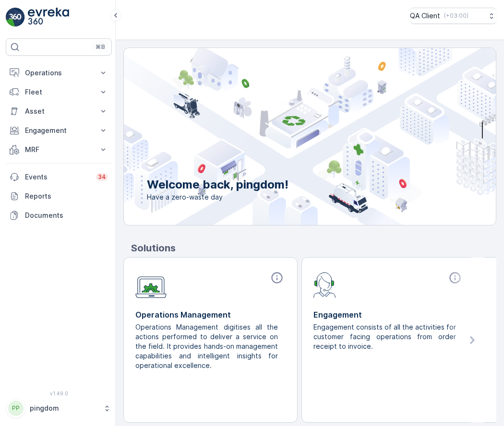  What do you see at coordinates (59, 150) in the screenshot?
I see `p: MRF` at bounding box center [59, 150].